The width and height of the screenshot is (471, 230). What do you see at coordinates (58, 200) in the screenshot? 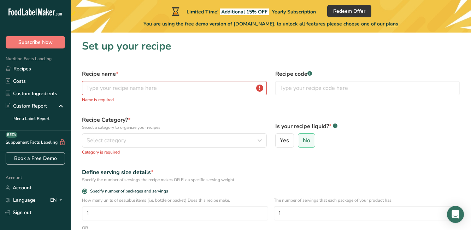
I see `div: EN` at bounding box center [58, 200].